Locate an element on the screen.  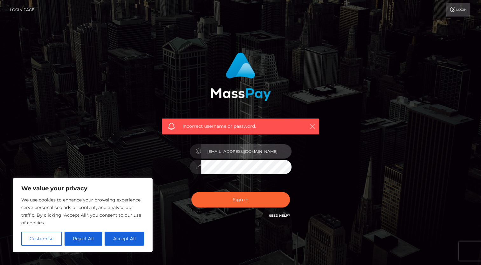
a: Need Help? is located at coordinates (279, 215).